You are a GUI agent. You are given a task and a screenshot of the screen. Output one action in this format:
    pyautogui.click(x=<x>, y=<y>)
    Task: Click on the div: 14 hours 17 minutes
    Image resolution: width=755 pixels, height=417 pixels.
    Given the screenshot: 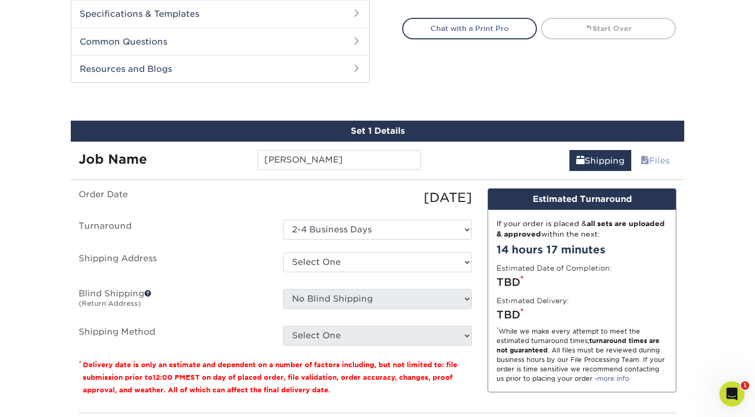 What is the action you would take?
    pyautogui.click(x=582, y=250)
    